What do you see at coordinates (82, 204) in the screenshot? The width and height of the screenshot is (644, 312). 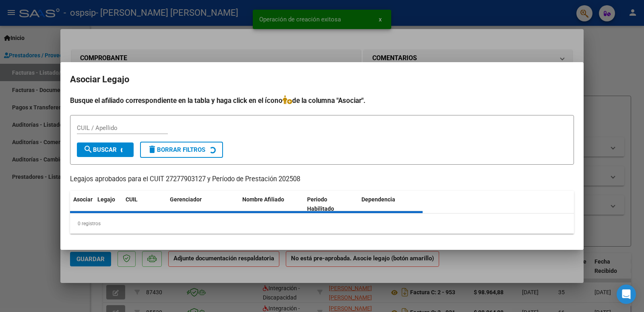 I see `datatable-header-cell: Asociar` at bounding box center [82, 204].